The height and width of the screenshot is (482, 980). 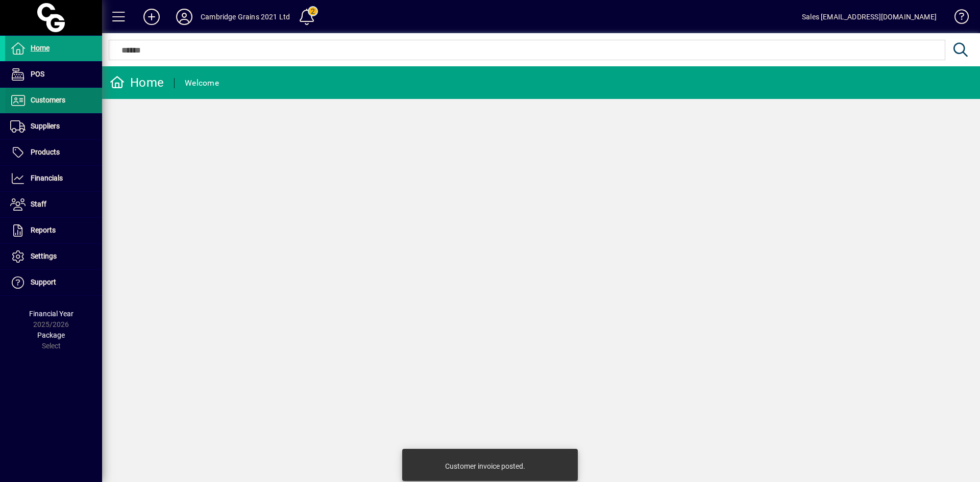 I want to click on a: Settings, so click(x=54, y=256).